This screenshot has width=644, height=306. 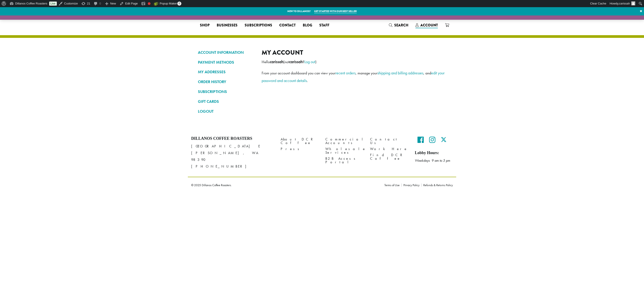 I want to click on a: SUBSCRIPTIONS, so click(x=226, y=92).